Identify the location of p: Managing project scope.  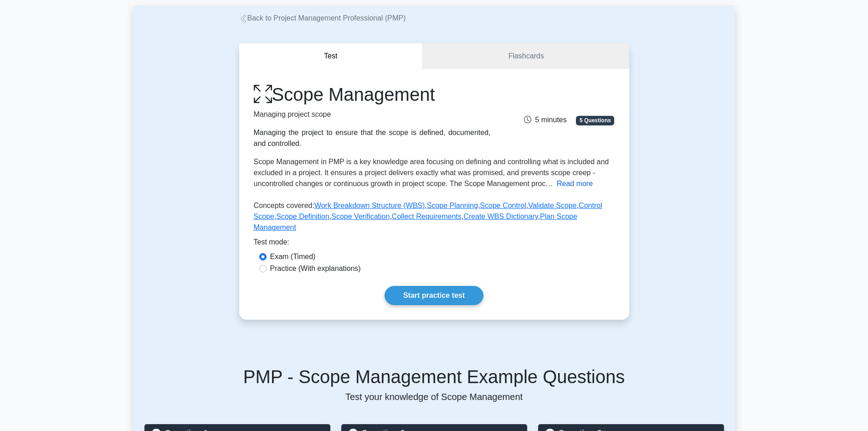
(373, 114).